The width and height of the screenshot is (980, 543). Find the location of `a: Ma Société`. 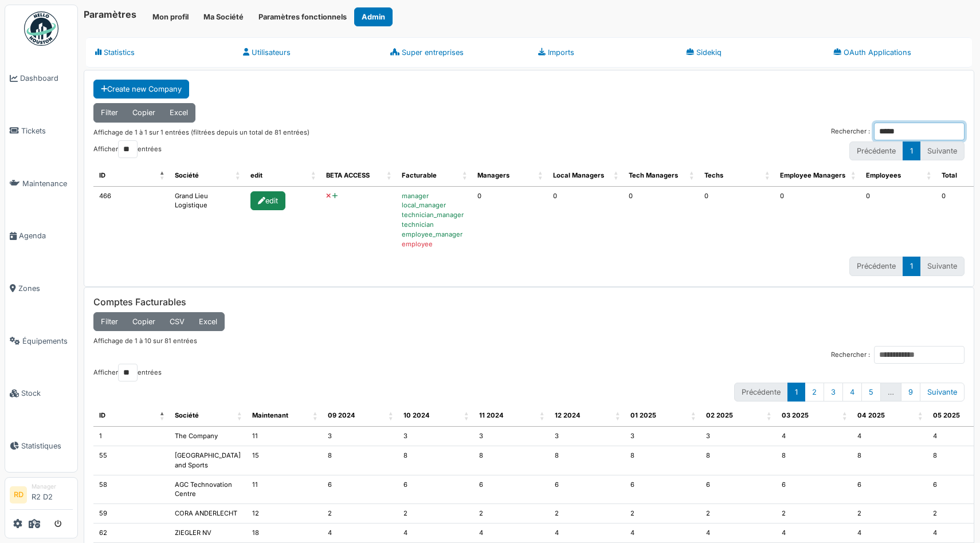

a: Ma Société is located at coordinates (223, 16).